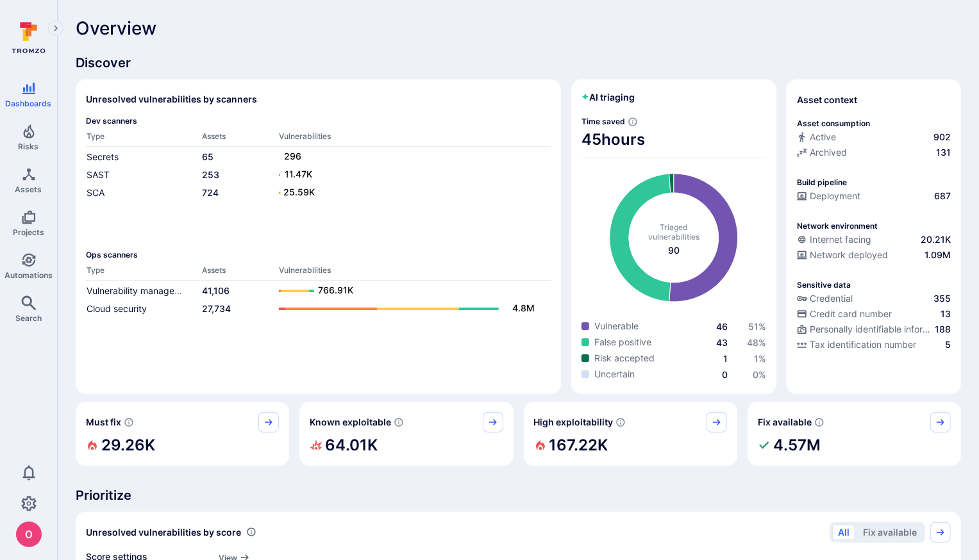 The width and height of the screenshot is (979, 560). Describe the element at coordinates (873, 138) in the screenshot. I see `div: Commits seen in the last 180 days` at that location.